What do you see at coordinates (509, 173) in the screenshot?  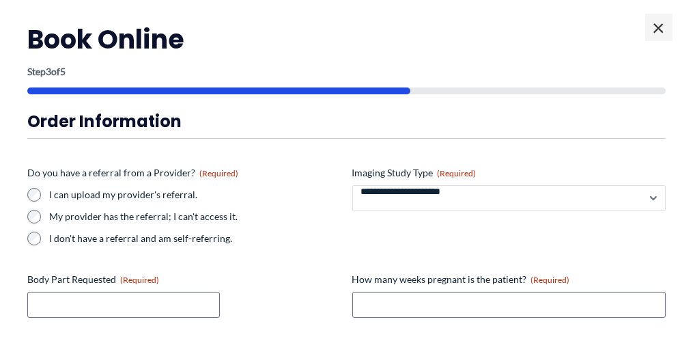 I see `label: Imaging Study Type` at bounding box center [509, 173].